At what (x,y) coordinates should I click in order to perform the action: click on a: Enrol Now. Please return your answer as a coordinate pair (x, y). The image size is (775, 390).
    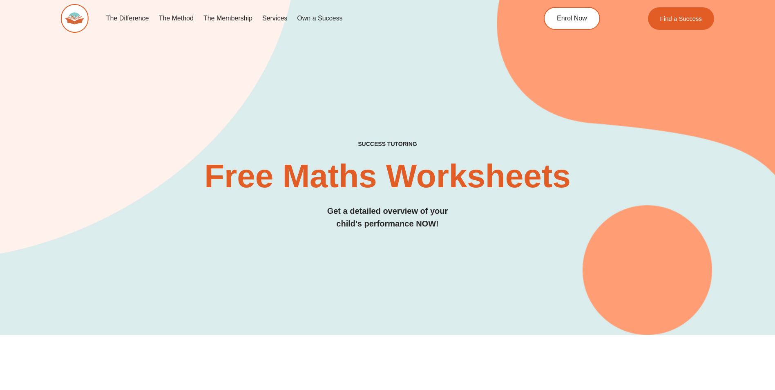
    Looking at the image, I should click on (572, 18).